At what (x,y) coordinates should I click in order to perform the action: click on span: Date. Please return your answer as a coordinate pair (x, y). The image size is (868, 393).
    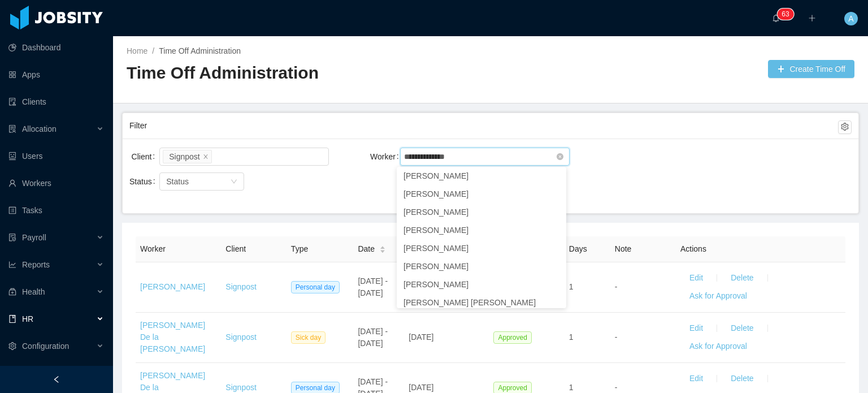
    Looking at the image, I should click on (366, 249).